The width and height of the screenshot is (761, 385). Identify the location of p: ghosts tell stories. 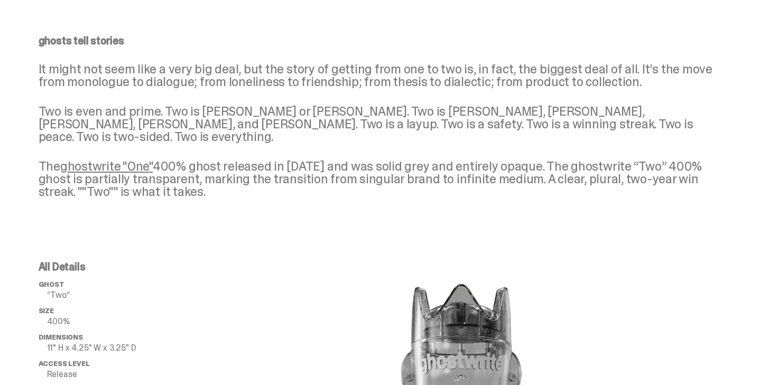
(377, 41).